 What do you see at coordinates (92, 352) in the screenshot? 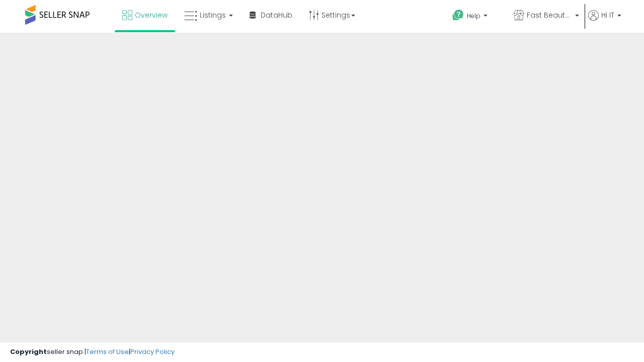
I see `div: seller snap | |` at bounding box center [92, 352].